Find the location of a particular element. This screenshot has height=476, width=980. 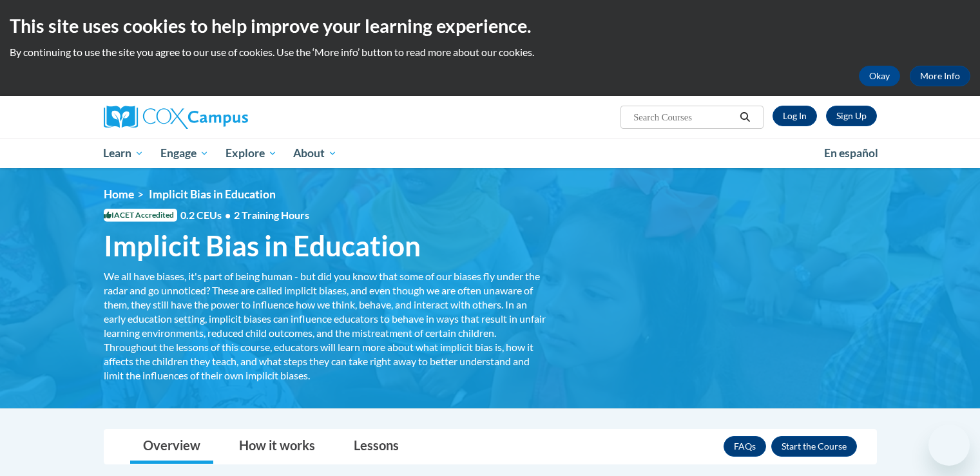

span: 0.2 CEUs is located at coordinates (245, 215).